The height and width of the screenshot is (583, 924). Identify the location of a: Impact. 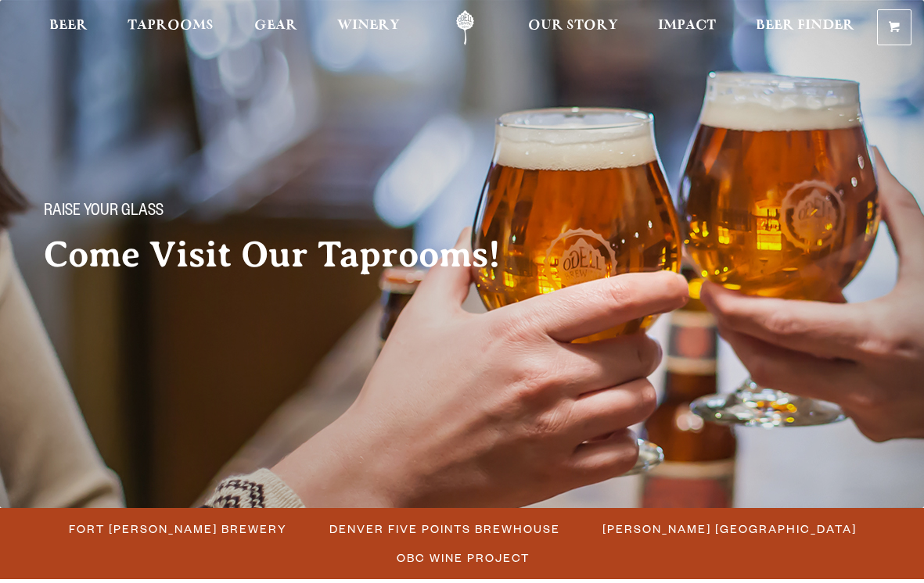
(686, 27).